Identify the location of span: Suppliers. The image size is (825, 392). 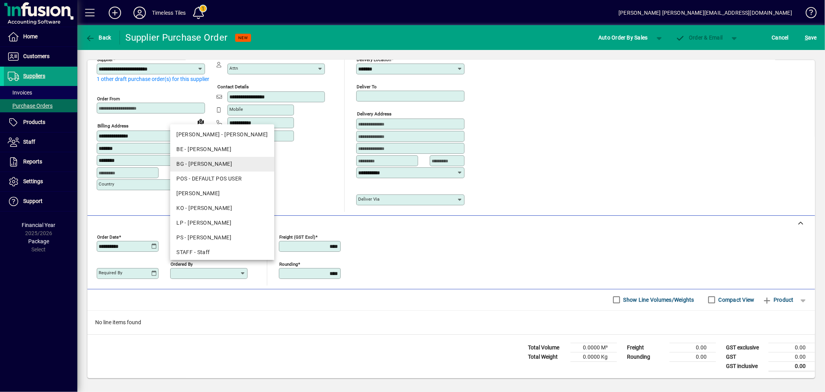
(34, 76).